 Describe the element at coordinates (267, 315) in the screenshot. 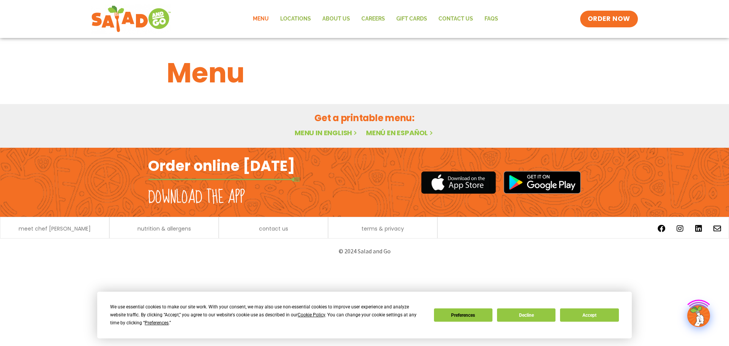

I see `div: We use essential cookies to make our site work. With your consent, we may also use non-essential ...` at that location.